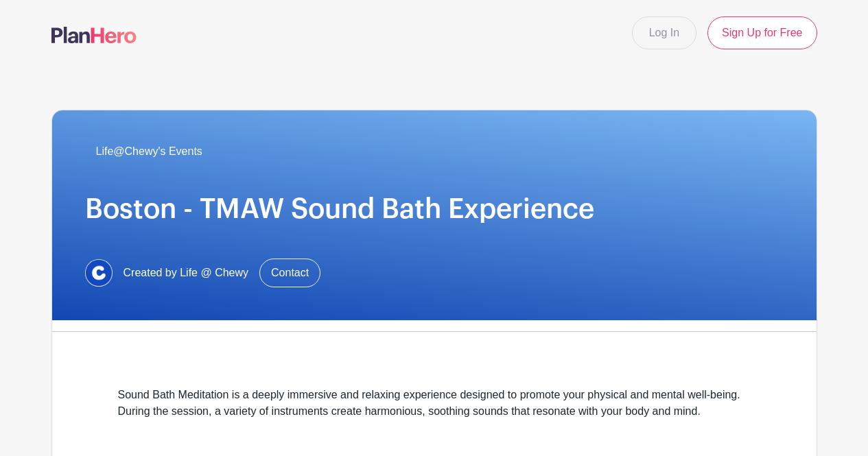  I want to click on div: Sound Bath Meditation is a deeply immersive and relaxing experience designed to promote your phys..., so click(434, 411).